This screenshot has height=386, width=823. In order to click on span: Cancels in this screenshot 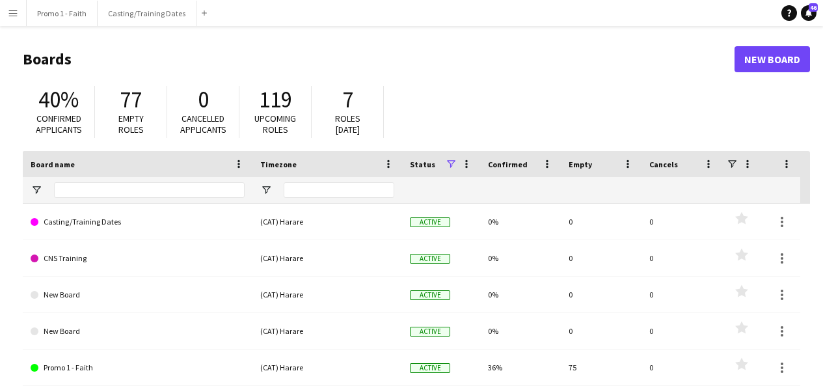, I will do `click(664, 164)`.